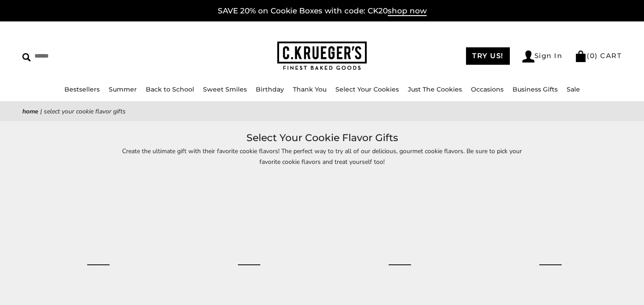  Describe the element at coordinates (573, 89) in the screenshot. I see `a: Sale` at that location.